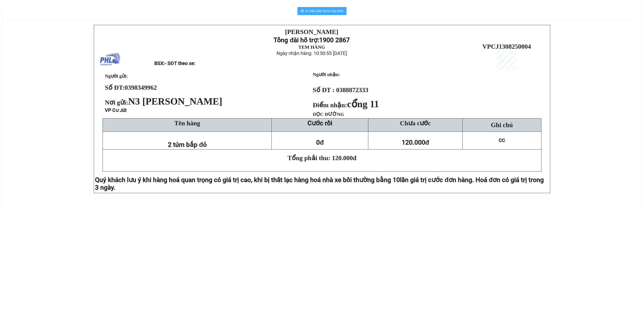 This screenshot has height=311, width=644. What do you see at coordinates (319, 184) in the screenshot?
I see `span: lần giá trị cước đơn hàng. Hoá đơn có giá trị trong 3 ngày.` at bounding box center [319, 184].